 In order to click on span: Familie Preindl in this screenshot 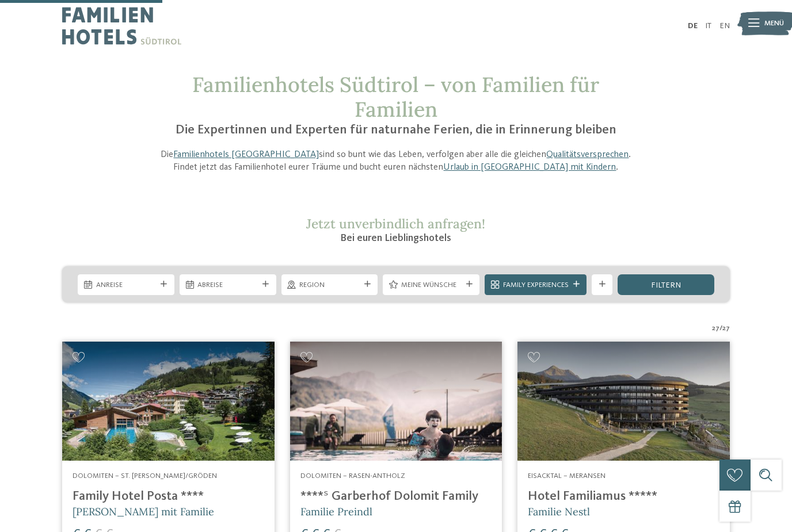, I will do `click(336, 511)`.